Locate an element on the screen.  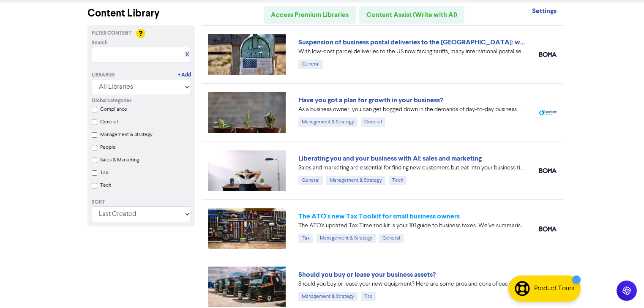
a: Liberating you and your business with AI: sales and marketing is located at coordinates (390, 158).